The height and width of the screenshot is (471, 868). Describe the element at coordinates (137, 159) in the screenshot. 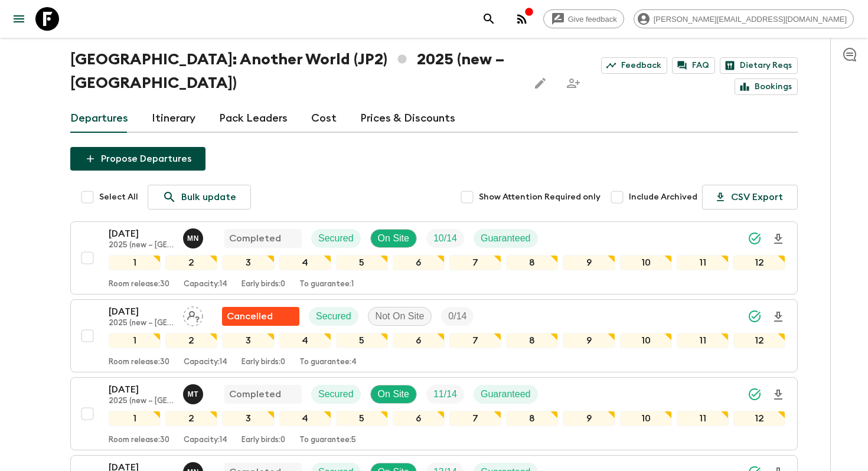

I see `button: Propose Departures` at that location.